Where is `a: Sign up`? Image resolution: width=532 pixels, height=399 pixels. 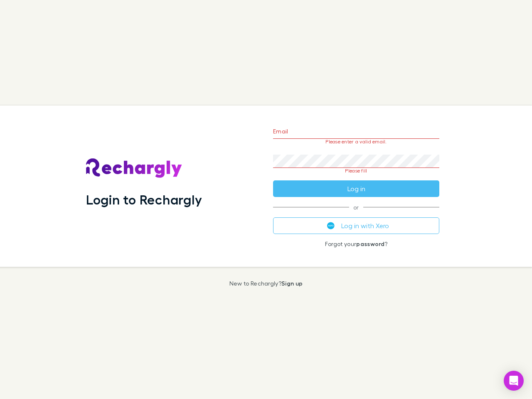
a: Sign up is located at coordinates (292, 283).